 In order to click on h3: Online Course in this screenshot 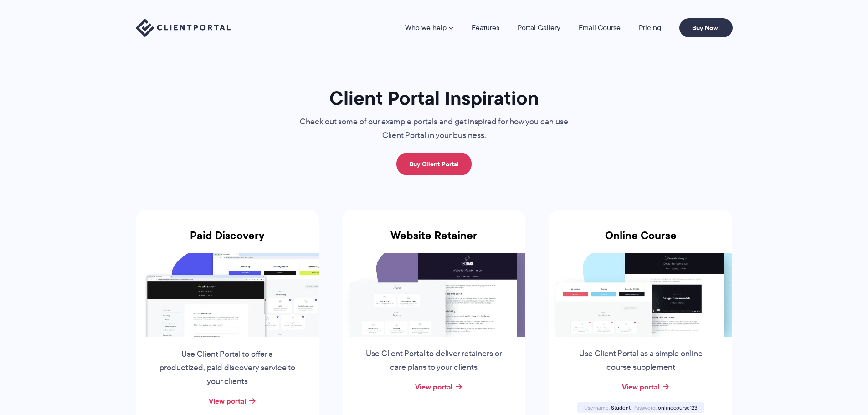, I will do `click(641, 241)`.